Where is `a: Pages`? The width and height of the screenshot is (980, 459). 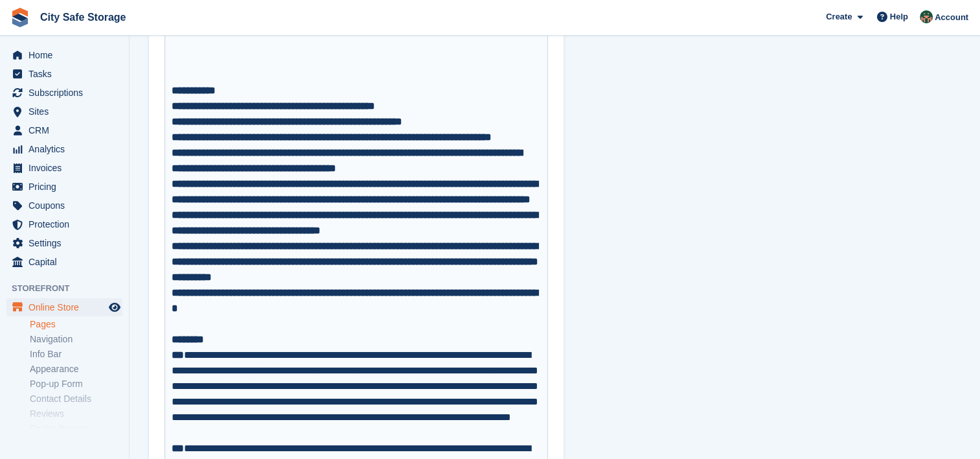 a: Pages is located at coordinates (76, 324).